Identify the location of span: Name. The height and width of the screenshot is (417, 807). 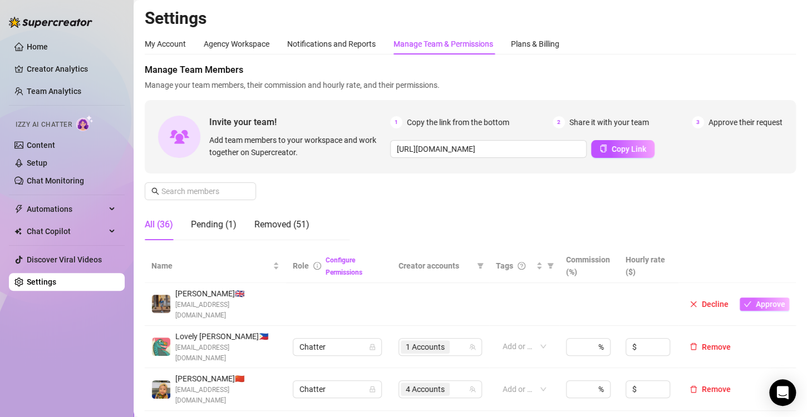
(211, 266).